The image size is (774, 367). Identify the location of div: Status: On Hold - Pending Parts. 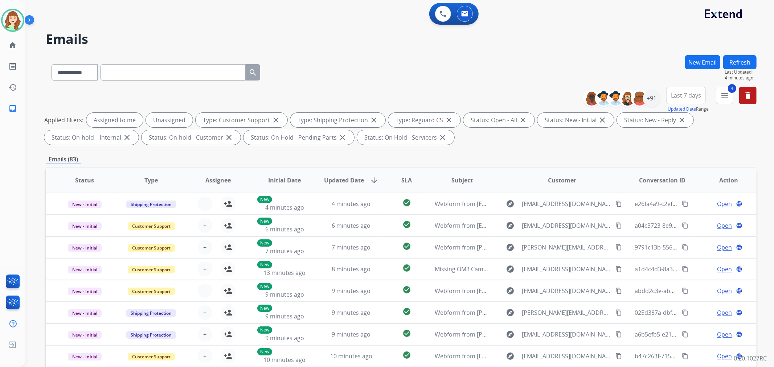
(299, 138).